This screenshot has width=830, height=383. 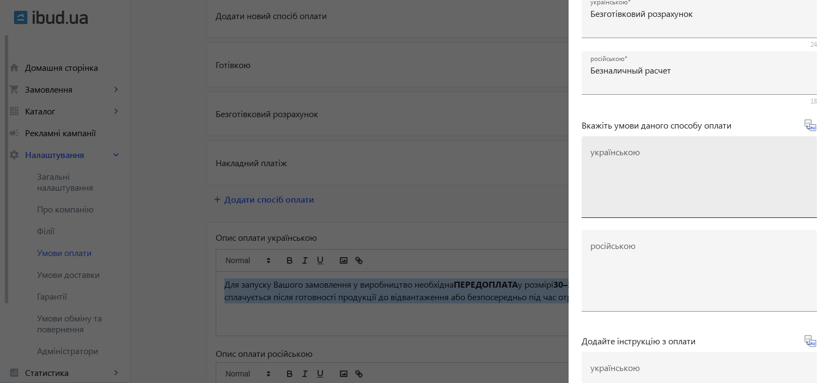 I want to click on span: Вкажіть умови даного способу оплати, so click(x=656, y=125).